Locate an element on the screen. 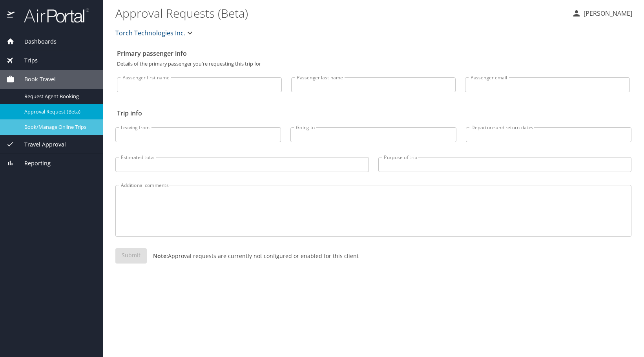 This screenshot has width=644, height=357. span: Book/Manage Online Trips is located at coordinates (59, 127).